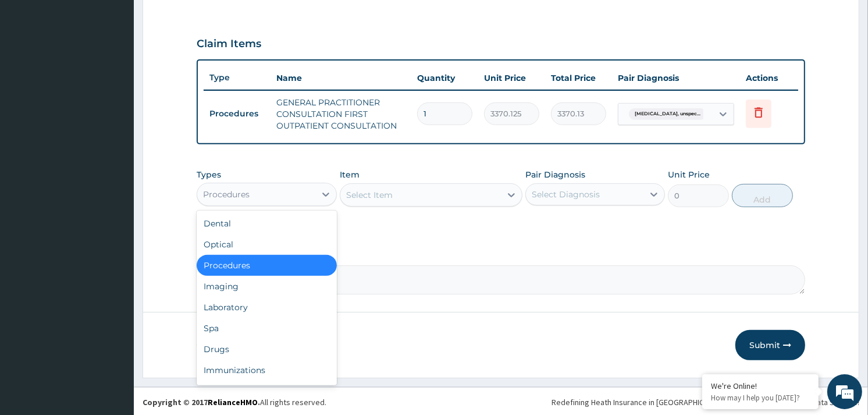  What do you see at coordinates (267, 391) in the screenshot?
I see `div: Others` at bounding box center [267, 391].